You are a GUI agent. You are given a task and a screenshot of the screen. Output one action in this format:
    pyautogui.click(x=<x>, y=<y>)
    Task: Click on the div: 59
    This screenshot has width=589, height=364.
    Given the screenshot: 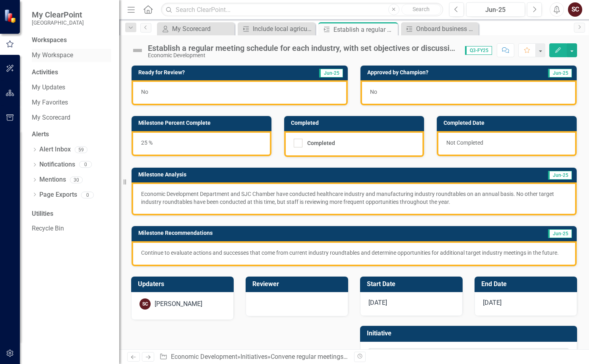 What is the action you would take?
    pyautogui.click(x=81, y=149)
    